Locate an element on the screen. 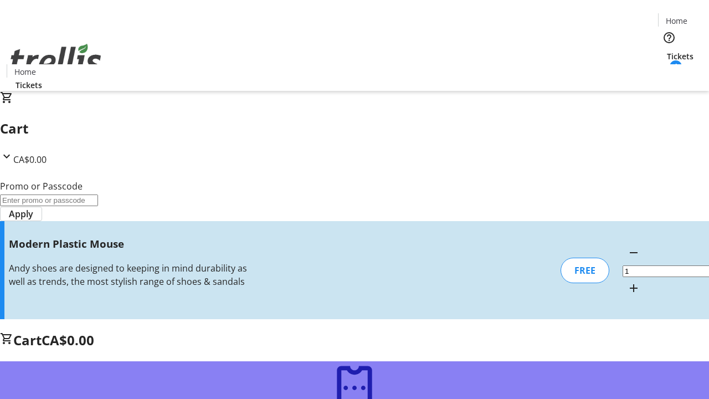  button: Decrement by one is located at coordinates (634, 253).